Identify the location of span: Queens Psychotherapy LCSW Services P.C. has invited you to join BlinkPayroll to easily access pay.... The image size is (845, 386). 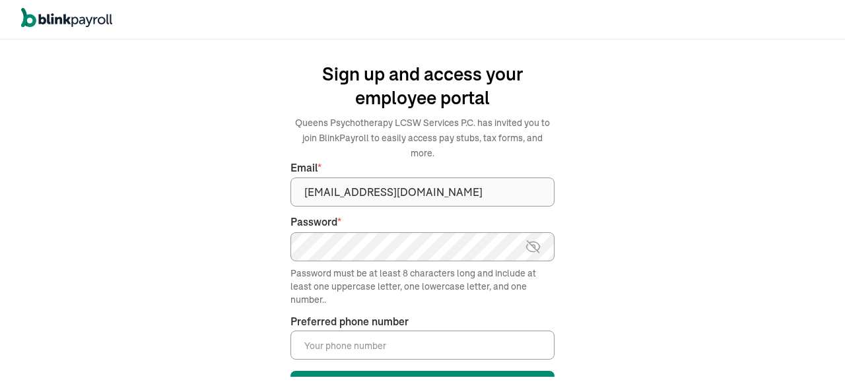
(423, 138).